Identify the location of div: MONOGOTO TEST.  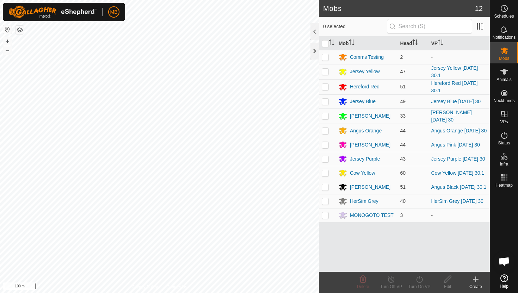
(372, 215).